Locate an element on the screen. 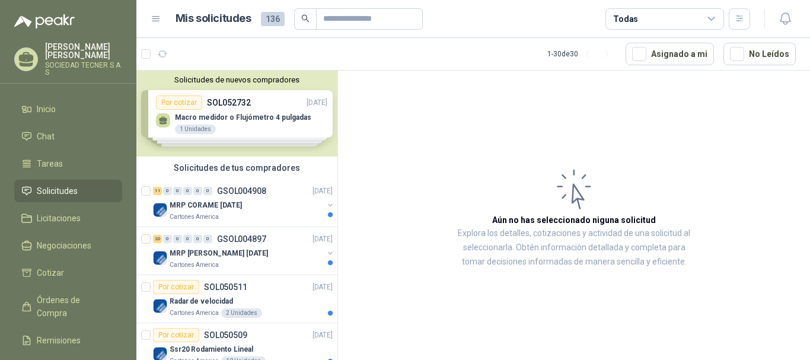 The height and width of the screenshot is (360, 810). span: Negociaciones is located at coordinates (64, 245).